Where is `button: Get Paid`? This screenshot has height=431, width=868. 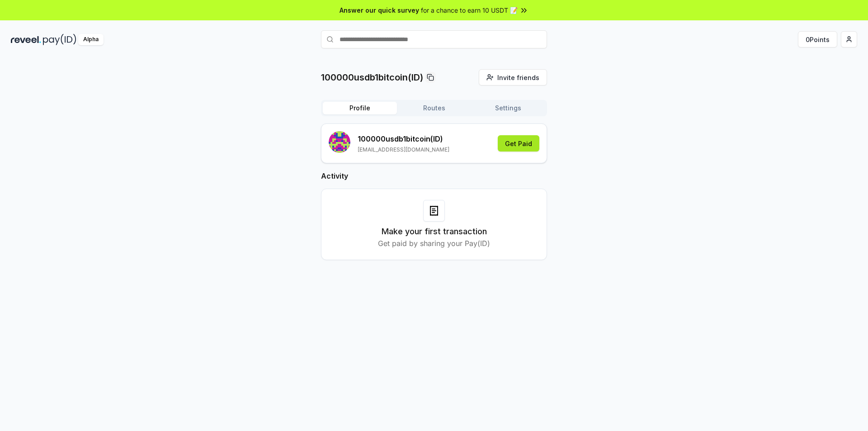 button: Get Paid is located at coordinates (519, 143).